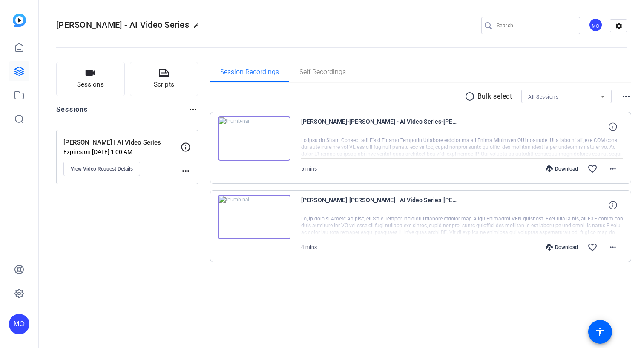 The image size is (644, 348). What do you see at coordinates (495, 96) in the screenshot?
I see `p: Bulk select` at bounding box center [495, 96].